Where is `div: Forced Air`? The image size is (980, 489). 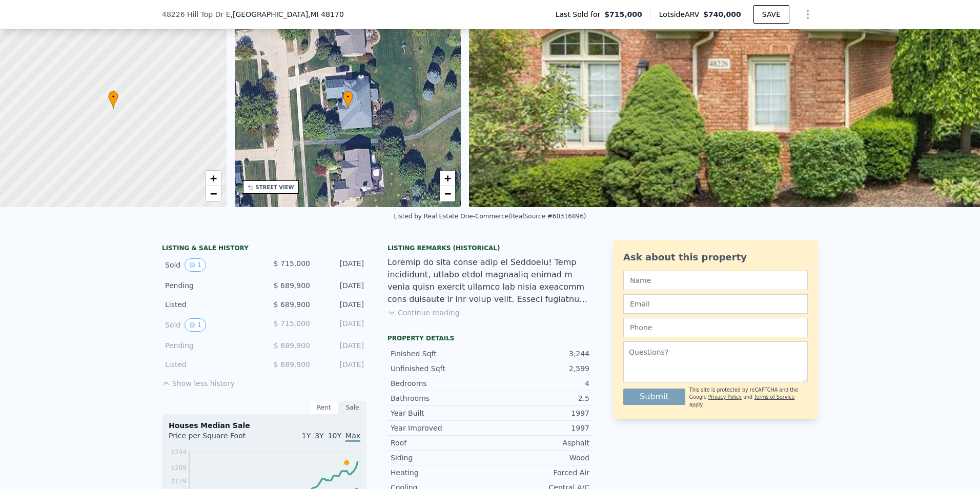 div: Forced Air is located at coordinates (540, 472).